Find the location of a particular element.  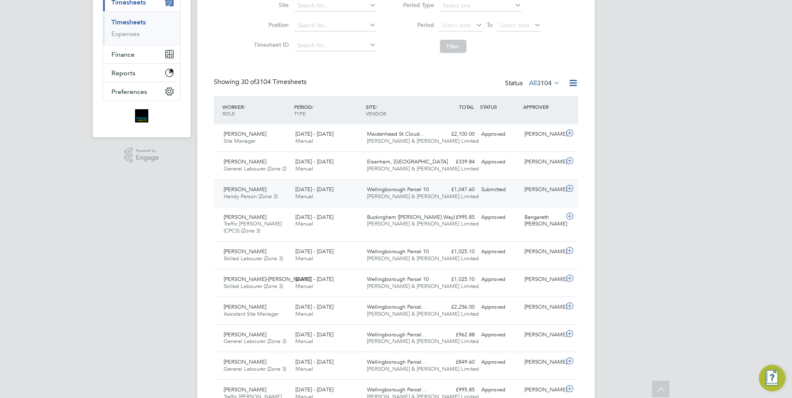

div: APPROVER is located at coordinates (542, 107).